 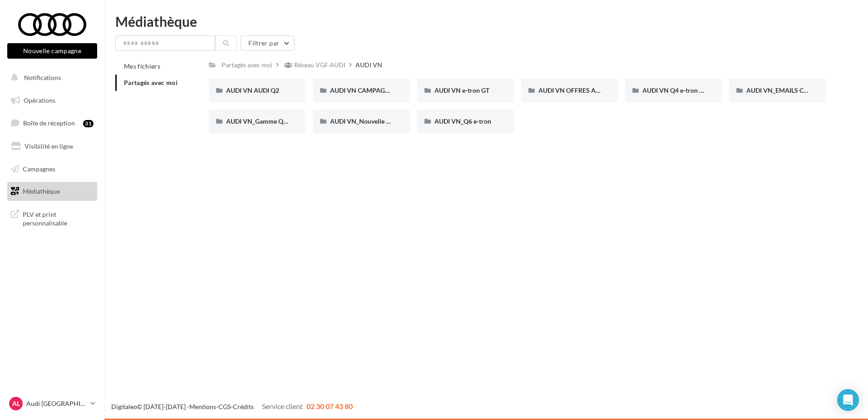 What do you see at coordinates (52, 191) in the screenshot?
I see `a: Médiathèque` at bounding box center [52, 191].